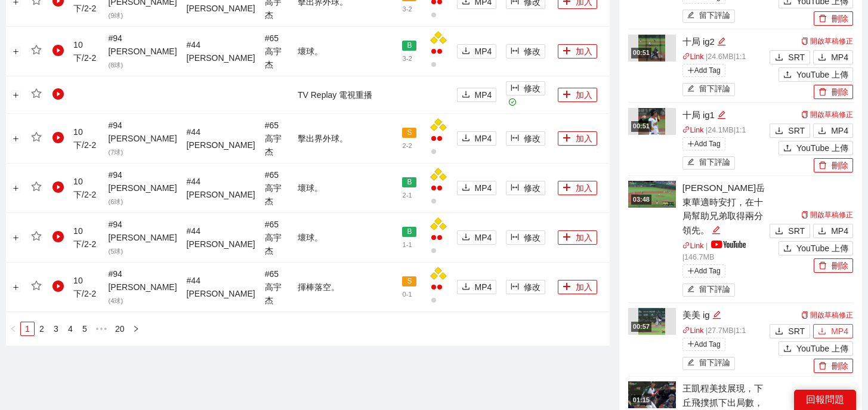 This screenshot has height=410, width=868. What do you see at coordinates (652, 194) in the screenshot?
I see `img: 00abf1b7-c3dc-43c0-a29b-ad8d115ffaab.jpg` at bounding box center [652, 194].